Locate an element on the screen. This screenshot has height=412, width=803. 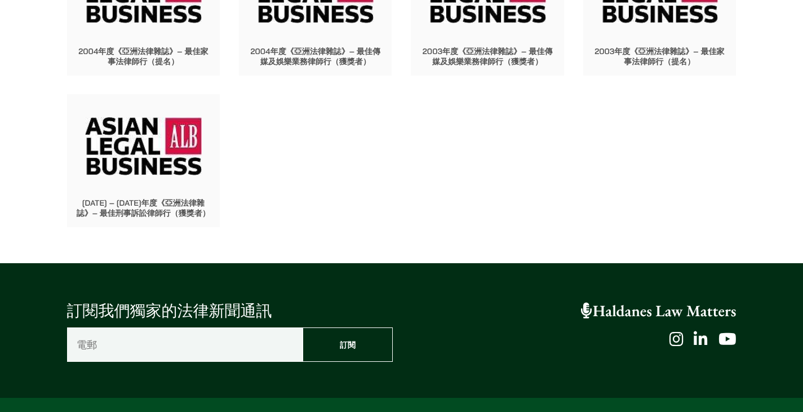
p: 訂閱我們獨家的法律新聞通訊 is located at coordinates (230, 311).